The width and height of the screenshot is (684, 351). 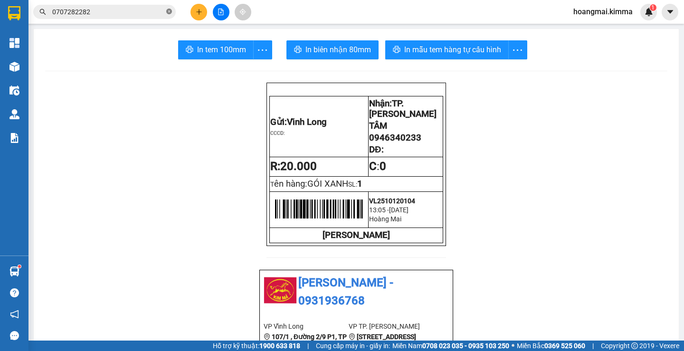 What do you see at coordinates (298, 122) in the screenshot?
I see `span: Gửi:` at bounding box center [298, 122].